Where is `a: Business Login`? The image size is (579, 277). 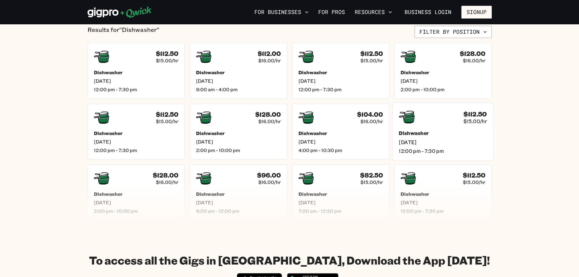 a: Business Login is located at coordinates (428, 12).